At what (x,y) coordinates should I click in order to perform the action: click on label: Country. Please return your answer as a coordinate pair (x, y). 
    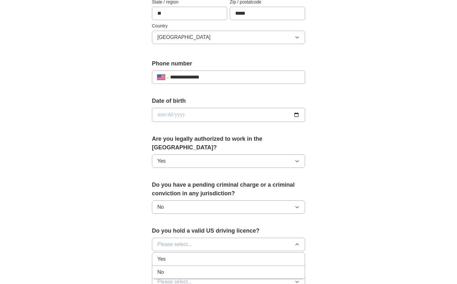
    Looking at the image, I should click on (229, 26).